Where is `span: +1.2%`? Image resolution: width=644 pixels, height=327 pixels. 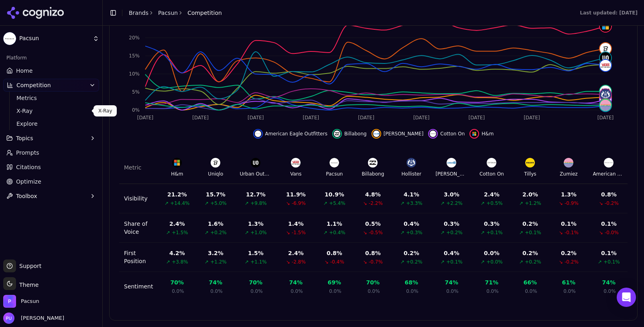 span: +1.2% is located at coordinates (533, 203).